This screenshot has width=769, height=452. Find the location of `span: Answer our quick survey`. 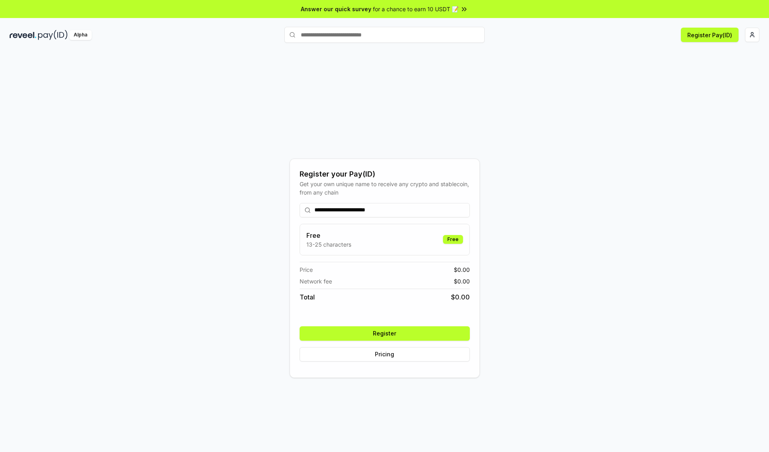

span: Answer our quick survey is located at coordinates (336, 9).